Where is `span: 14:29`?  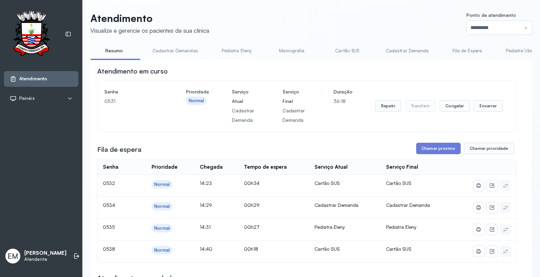 span: 14:29 is located at coordinates (206, 205).